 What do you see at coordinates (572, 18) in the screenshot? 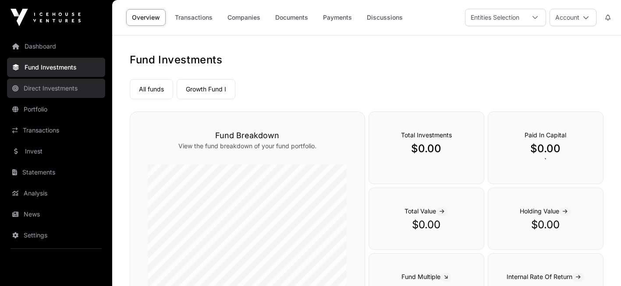
I see `button: Account` at bounding box center [572, 18].